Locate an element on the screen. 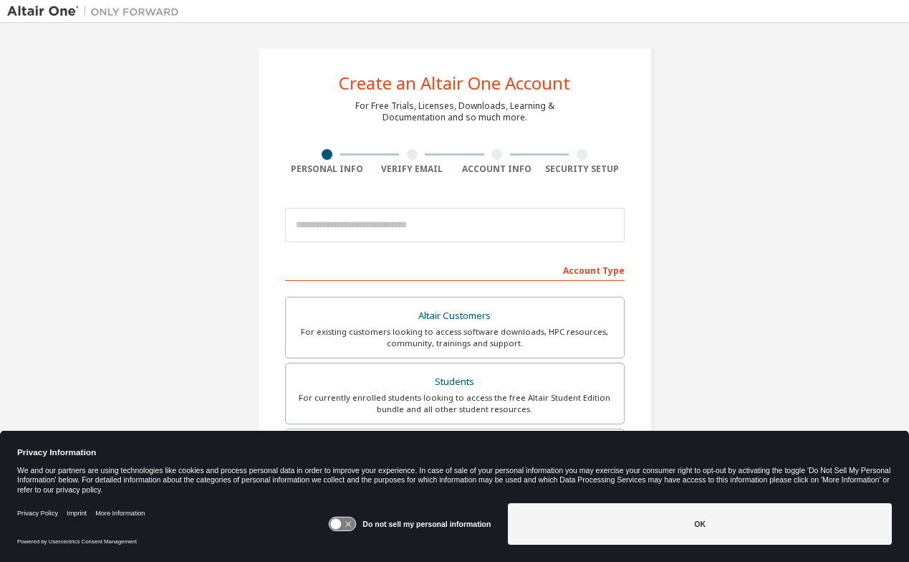  div: Personal Info is located at coordinates (327, 169).